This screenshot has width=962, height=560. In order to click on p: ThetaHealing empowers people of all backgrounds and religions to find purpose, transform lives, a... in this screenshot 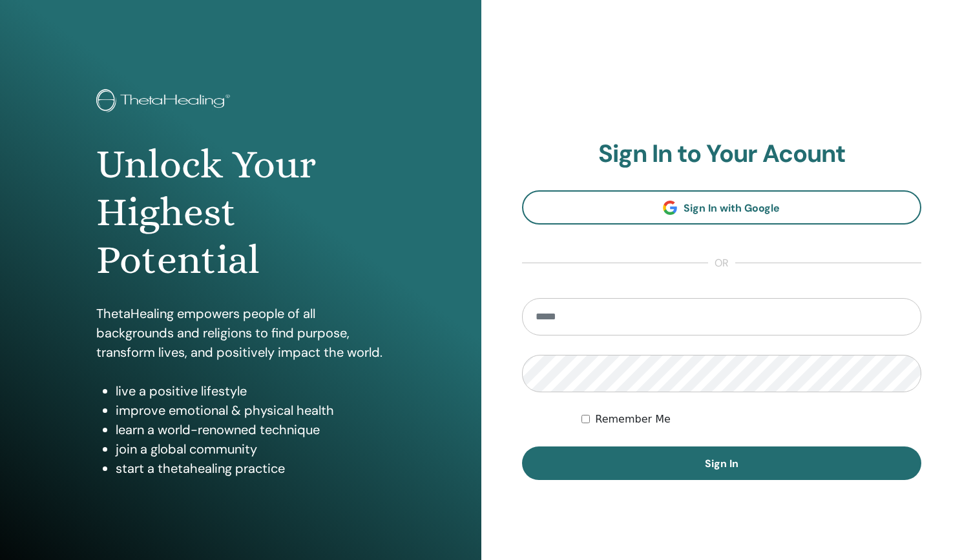, I will do `click(240, 333)`.